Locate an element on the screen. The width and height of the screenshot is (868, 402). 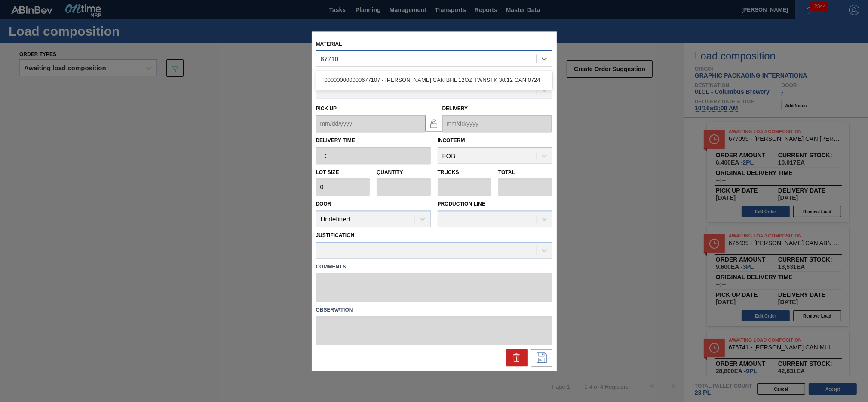
div: Delete Suggestion is located at coordinates (517, 357).